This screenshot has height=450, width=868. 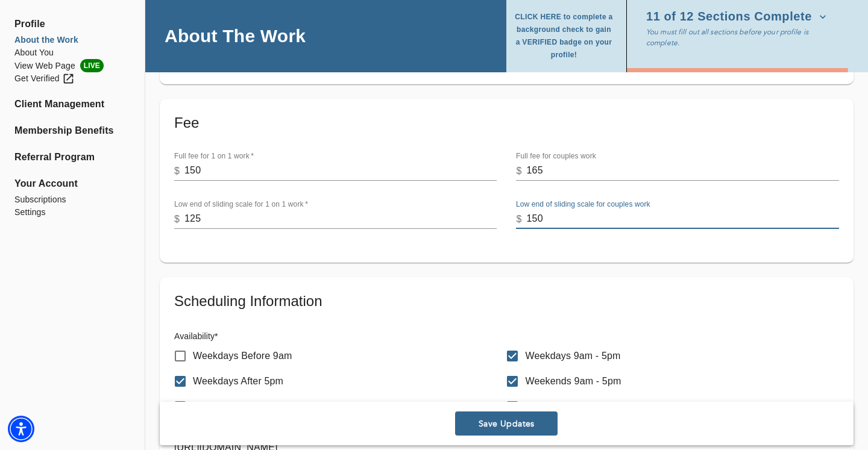 What do you see at coordinates (72, 184) in the screenshot?
I see `span: Your Account` at bounding box center [72, 184].